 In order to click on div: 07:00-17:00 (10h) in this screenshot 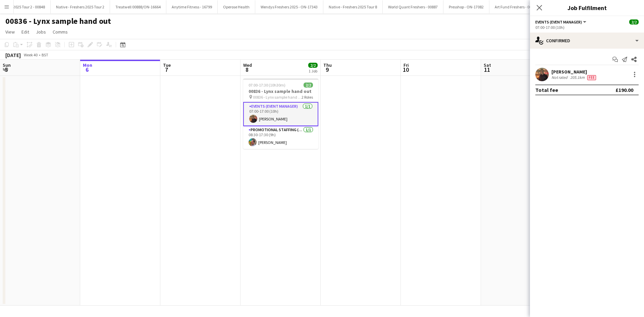, I will do `click(587, 27)`.